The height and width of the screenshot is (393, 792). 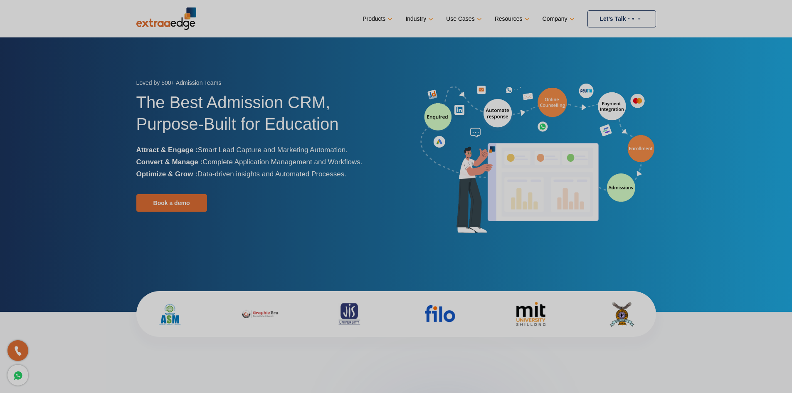 I want to click on a: Use Cases, so click(x=463, y=19).